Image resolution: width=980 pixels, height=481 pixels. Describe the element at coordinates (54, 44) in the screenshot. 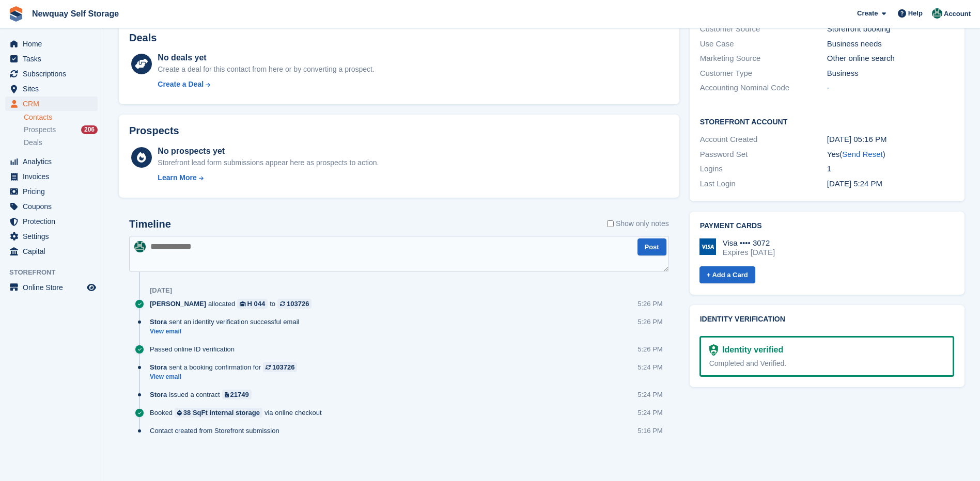

I see `span: Home` at that location.